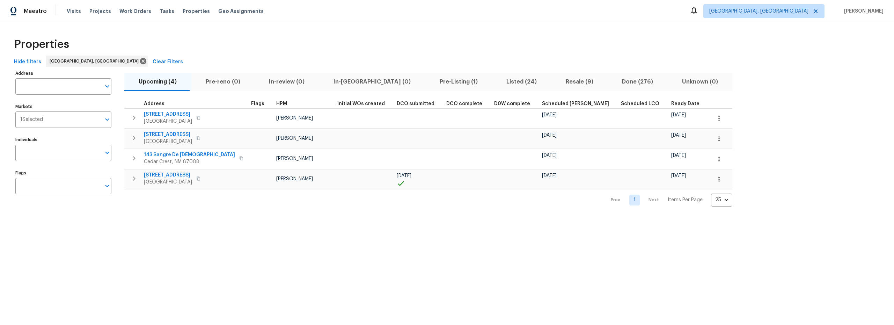  What do you see at coordinates (700, 82) in the screenshot?
I see `span: Unknown (0)` at bounding box center [700, 82].